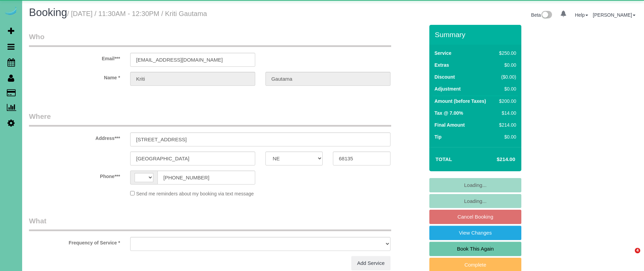  Describe the element at coordinates (444, 77) in the screenshot. I see `label: Discount` at that location.